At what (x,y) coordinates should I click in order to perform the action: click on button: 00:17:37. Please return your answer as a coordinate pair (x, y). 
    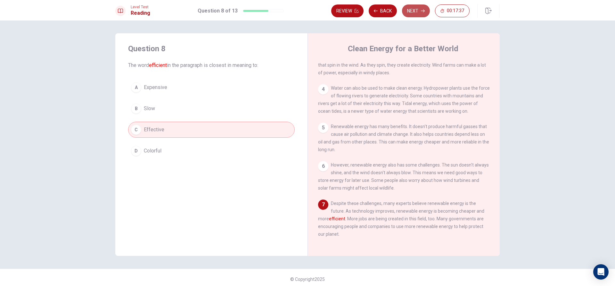
    Looking at the image, I should click on (452, 11).